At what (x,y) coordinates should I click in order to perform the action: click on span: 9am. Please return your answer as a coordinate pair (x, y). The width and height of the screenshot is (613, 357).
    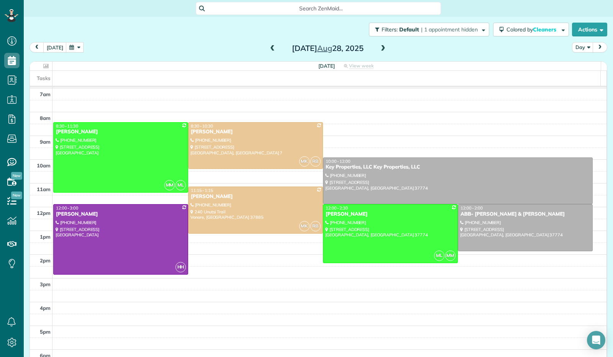
    Looking at the image, I should click on (45, 142).